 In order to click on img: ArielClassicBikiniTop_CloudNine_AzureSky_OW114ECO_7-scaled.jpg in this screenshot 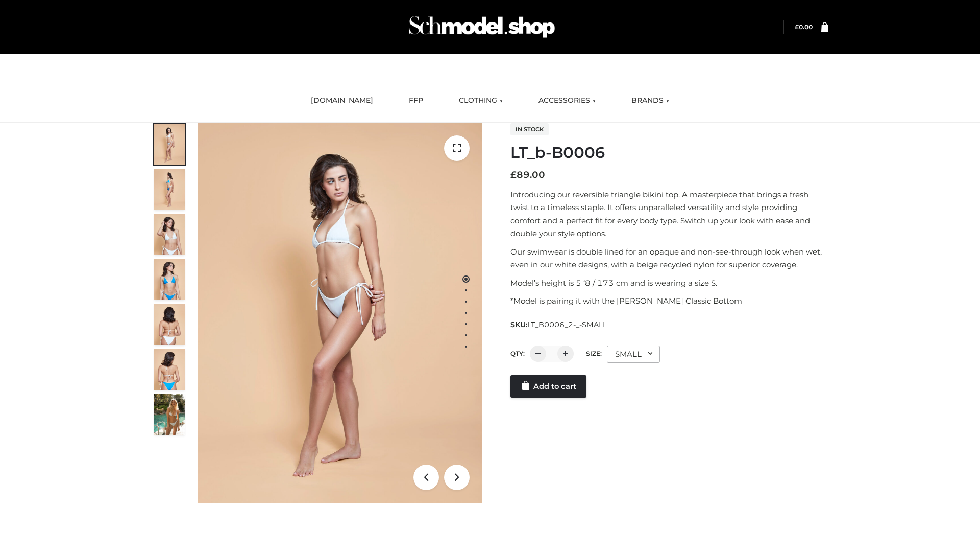, I will do `click(170, 324)`.